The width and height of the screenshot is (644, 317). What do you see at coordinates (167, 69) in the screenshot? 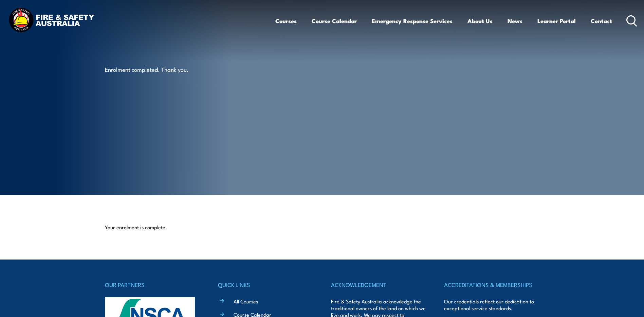
I see `p: Enrolment completed. Thank you.` at bounding box center [167, 69].